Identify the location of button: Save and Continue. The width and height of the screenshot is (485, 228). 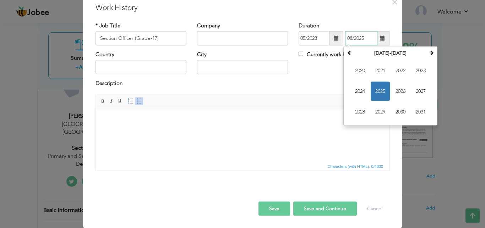
(325, 208).